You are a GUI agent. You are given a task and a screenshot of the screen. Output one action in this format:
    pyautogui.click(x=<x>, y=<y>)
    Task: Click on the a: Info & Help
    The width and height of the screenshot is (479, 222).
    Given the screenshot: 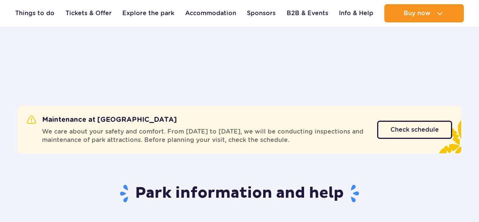 What is the action you would take?
    pyautogui.click(x=356, y=13)
    